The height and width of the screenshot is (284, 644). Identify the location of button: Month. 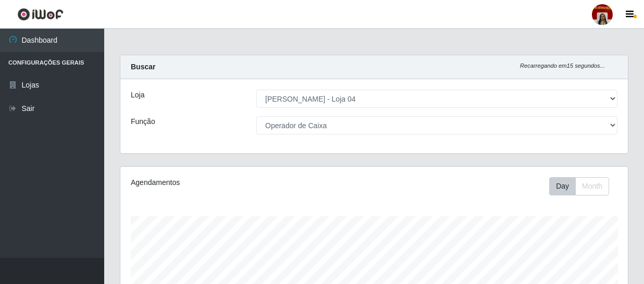
(592, 186).